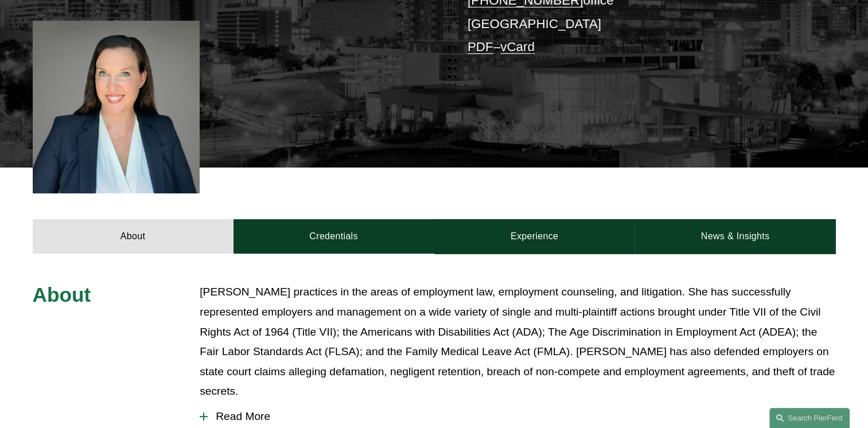 Image resolution: width=868 pixels, height=428 pixels. I want to click on a: PDF, so click(480, 47).